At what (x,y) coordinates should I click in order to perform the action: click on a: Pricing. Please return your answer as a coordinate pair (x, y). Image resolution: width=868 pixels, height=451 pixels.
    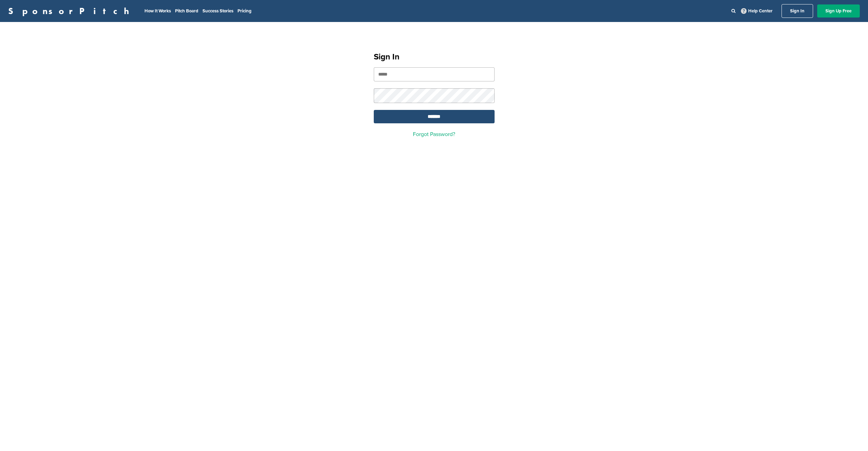
    Looking at the image, I should click on (245, 11).